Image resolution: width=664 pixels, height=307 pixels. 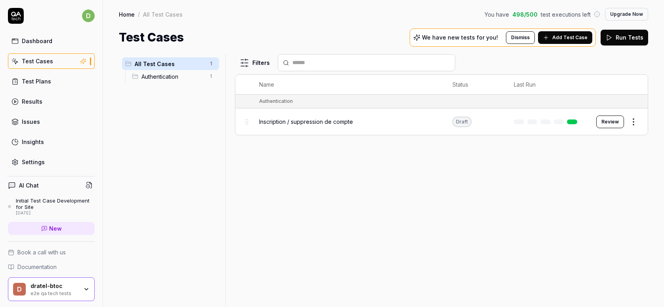 What do you see at coordinates (348, 85) in the screenshot?
I see `th: Name` at bounding box center [348, 85].